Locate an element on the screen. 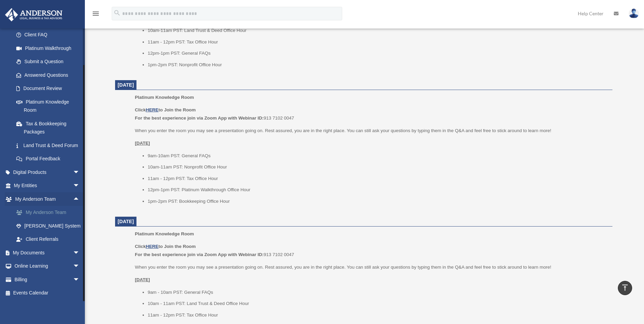 The image size is (644, 324). a: Document Review is located at coordinates (50, 89).